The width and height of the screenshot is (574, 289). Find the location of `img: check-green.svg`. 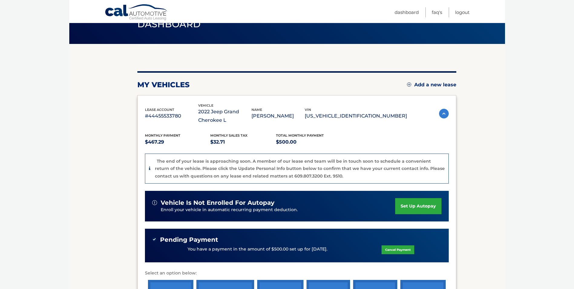

img: check-green.svg is located at coordinates (154, 239).